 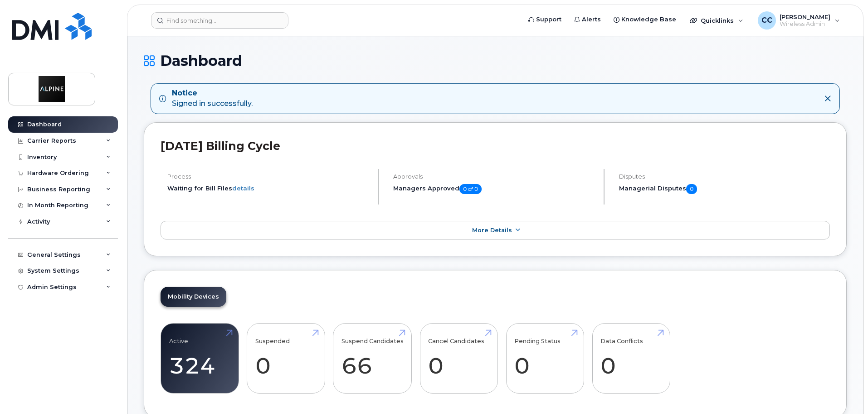 I want to click on a: Data Conflicts 0, so click(x=631, y=358).